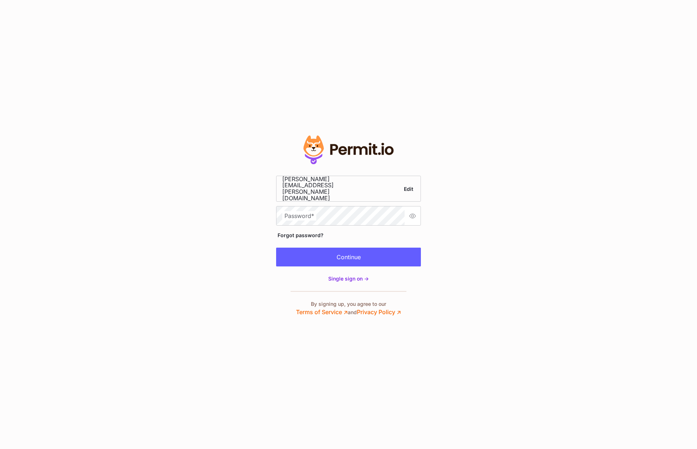 The width and height of the screenshot is (697, 449). I want to click on span: Single sign on ->, so click(348, 279).